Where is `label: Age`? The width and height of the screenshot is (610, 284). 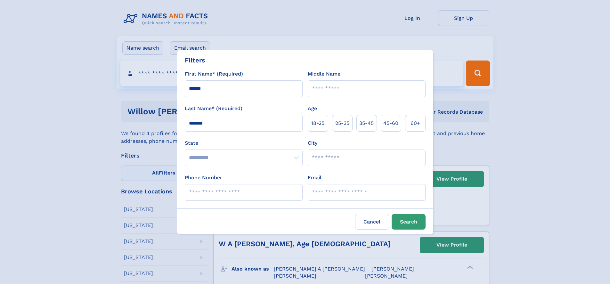 label: Age is located at coordinates (312, 109).